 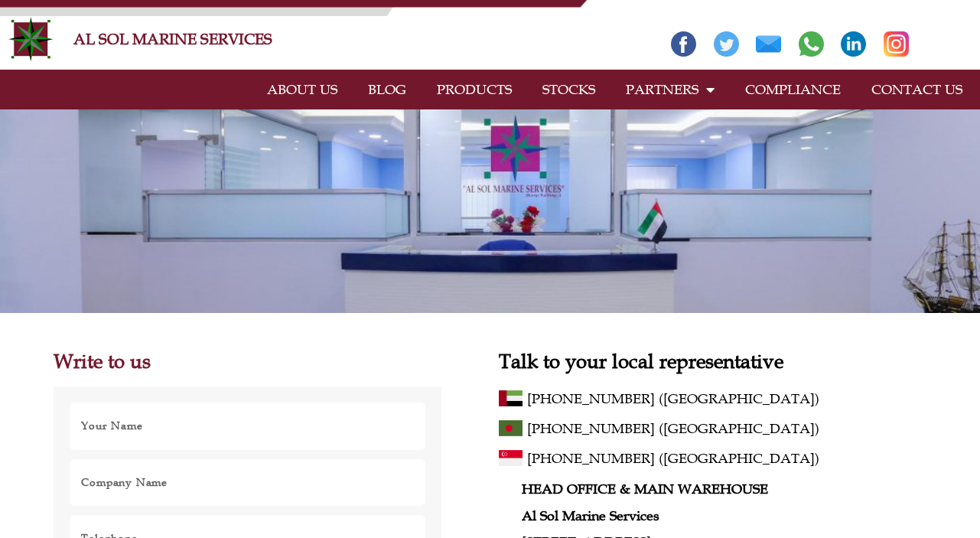 What do you see at coordinates (644, 489) in the screenshot?
I see `strong: HEAD OFFICE & MAIN WAREHOUSE` at bounding box center [644, 489].